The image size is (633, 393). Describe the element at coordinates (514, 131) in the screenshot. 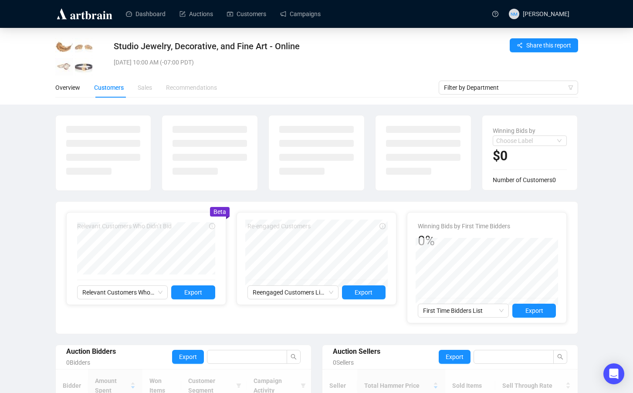

I see `span: Winning Bids by` at that location.